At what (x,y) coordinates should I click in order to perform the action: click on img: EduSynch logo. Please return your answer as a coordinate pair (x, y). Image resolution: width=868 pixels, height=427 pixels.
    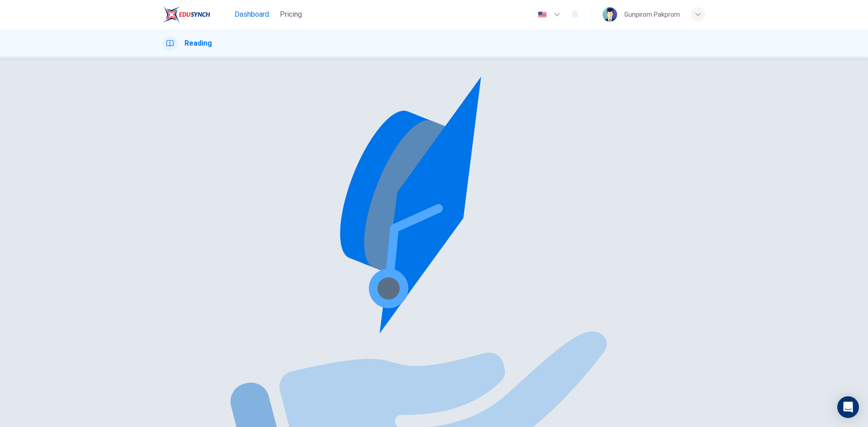
    Looking at the image, I should click on (186, 15).